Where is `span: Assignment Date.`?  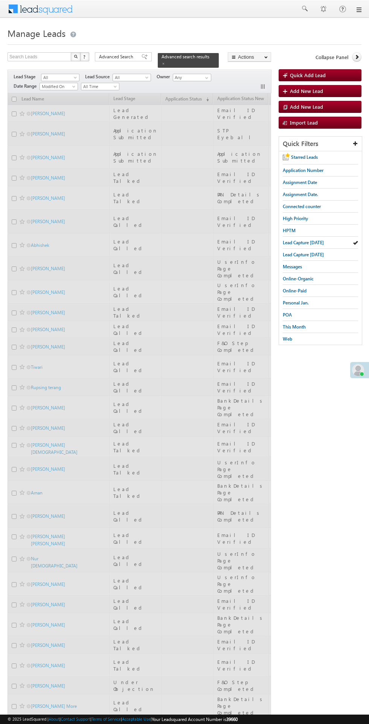
span: Assignment Date. is located at coordinates (300, 194).